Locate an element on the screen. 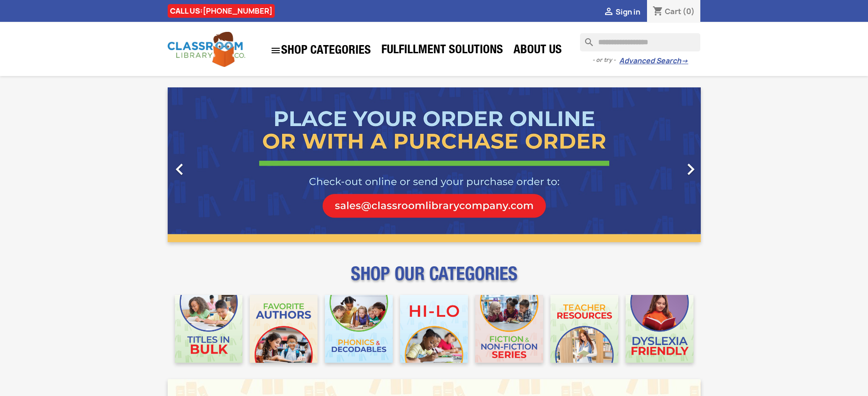 This screenshot has height=396, width=868. a: SHOP CATEGORIES is located at coordinates (320, 51).